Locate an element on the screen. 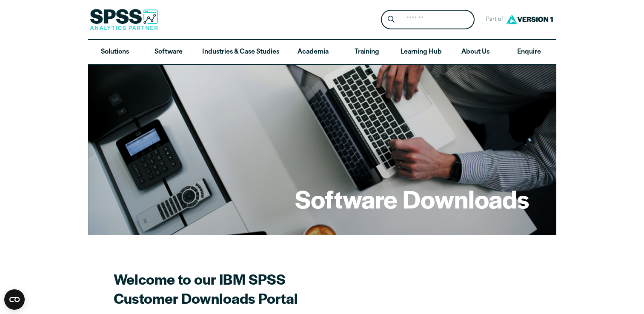 Image resolution: width=644 pixels, height=314 pixels. a: Learning Hub is located at coordinates (421, 52).